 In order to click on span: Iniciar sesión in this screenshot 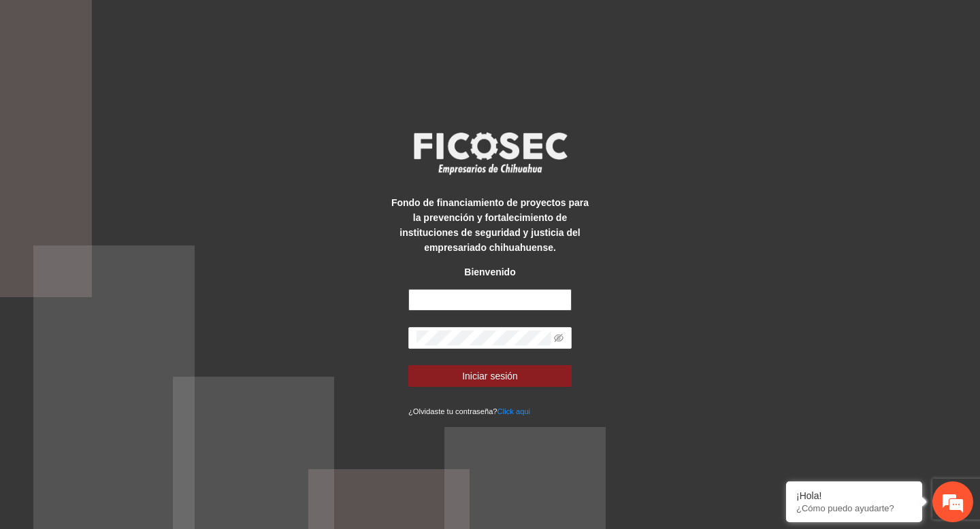, I will do `click(490, 376)`.